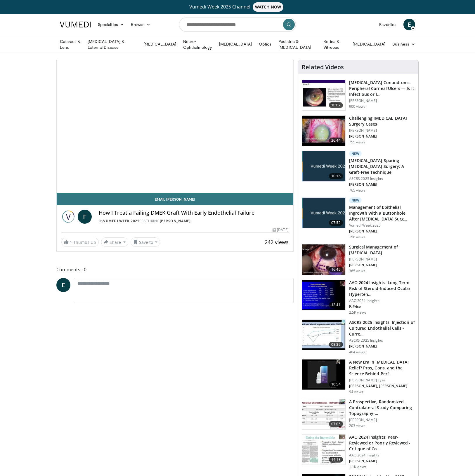 Image resolution: width=475 pixels, height=476 pixels. What do you see at coordinates (382, 225) in the screenshot?
I see `p: Vumedi Week 2025` at bounding box center [382, 225].